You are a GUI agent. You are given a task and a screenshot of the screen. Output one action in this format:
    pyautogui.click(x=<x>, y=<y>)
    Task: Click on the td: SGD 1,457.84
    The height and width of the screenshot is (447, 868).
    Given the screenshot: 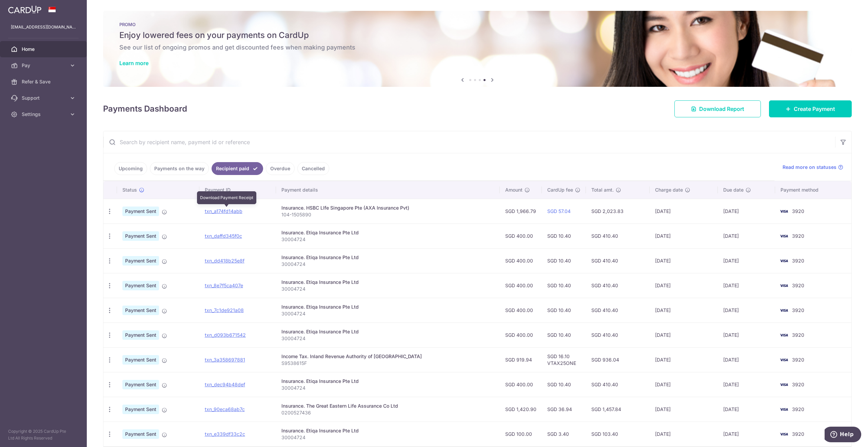 What is the action you would take?
    pyautogui.click(x=618, y=409)
    